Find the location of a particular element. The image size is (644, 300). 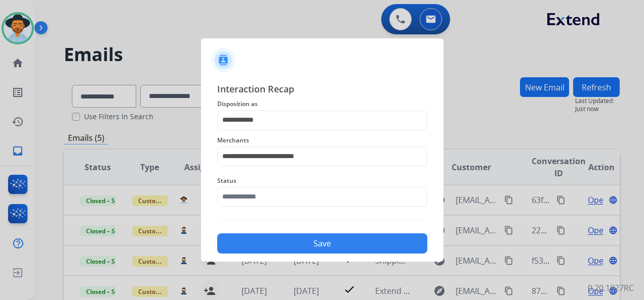

span: Merchants is located at coordinates (322, 140).